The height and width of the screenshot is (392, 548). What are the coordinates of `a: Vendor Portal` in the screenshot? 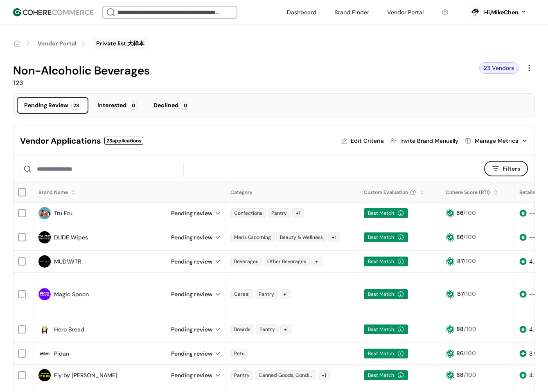 It's located at (57, 43).